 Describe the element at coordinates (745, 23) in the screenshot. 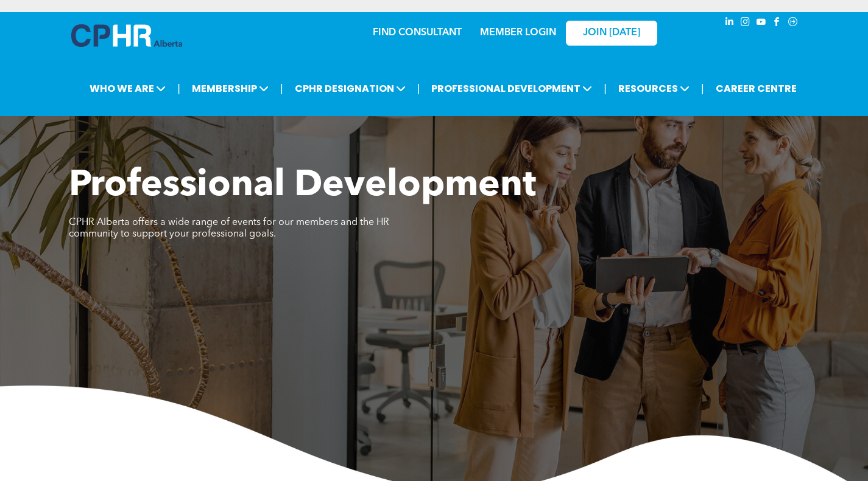

I see `a: instagram` at that location.